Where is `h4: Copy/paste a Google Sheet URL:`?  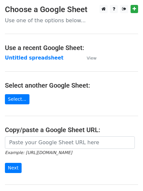 h4: Copy/paste a Google Sheet URL: is located at coordinates (71, 130).